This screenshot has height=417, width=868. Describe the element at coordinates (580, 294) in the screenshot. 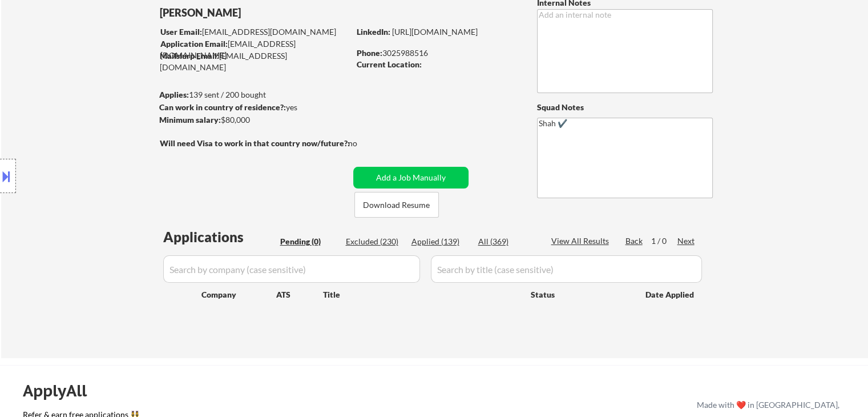

I see `div: Status` at that location.